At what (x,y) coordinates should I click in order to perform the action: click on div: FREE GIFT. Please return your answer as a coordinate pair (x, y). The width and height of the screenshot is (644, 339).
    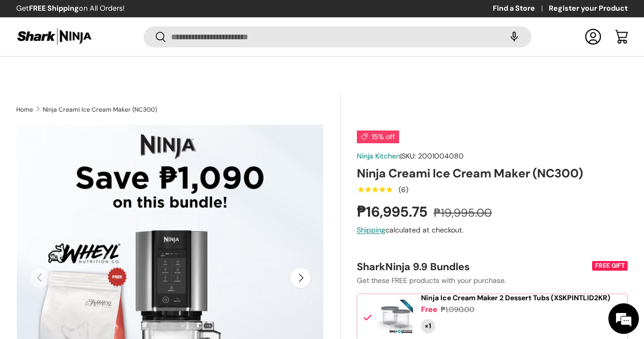
    Looking at the image, I should click on (610, 266).